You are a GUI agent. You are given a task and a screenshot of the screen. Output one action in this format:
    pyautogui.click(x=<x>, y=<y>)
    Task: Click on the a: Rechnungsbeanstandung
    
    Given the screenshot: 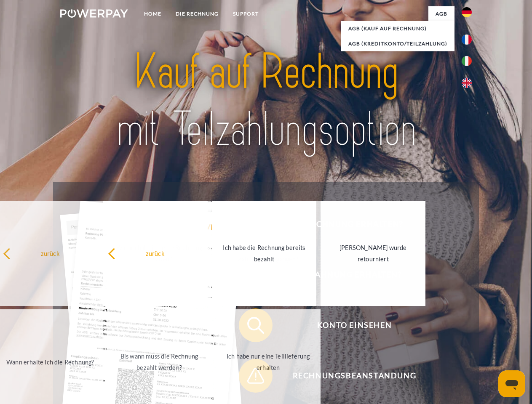 What is the action you would take?
    pyautogui.click(x=348, y=376)
    